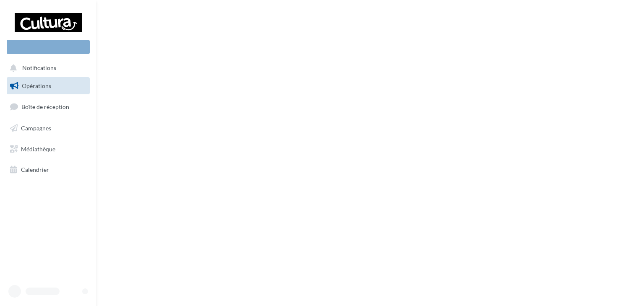 The width and height of the screenshot is (644, 306). What do you see at coordinates (36, 128) in the screenshot?
I see `span: Campagnes` at bounding box center [36, 128].